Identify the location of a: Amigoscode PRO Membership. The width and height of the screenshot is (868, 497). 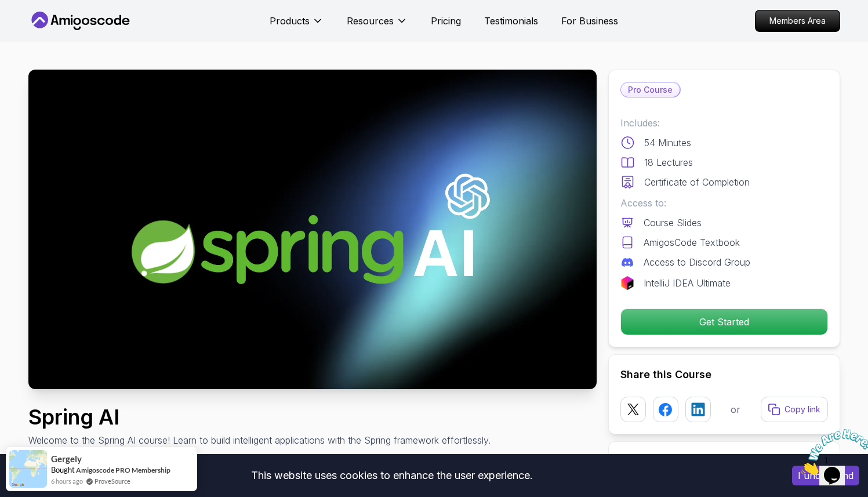
(123, 470).